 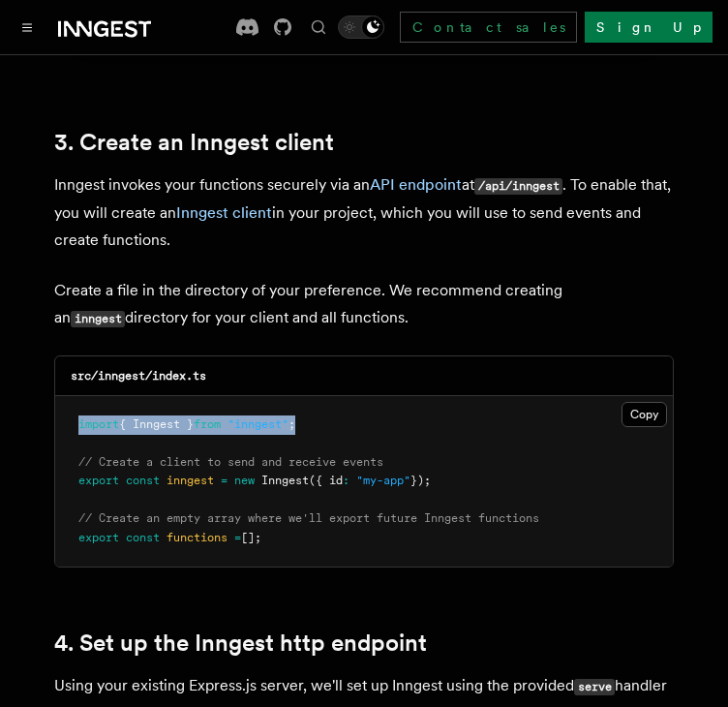 What do you see at coordinates (384, 481) in the screenshot?
I see `span: "my-app"` at bounding box center [384, 481].